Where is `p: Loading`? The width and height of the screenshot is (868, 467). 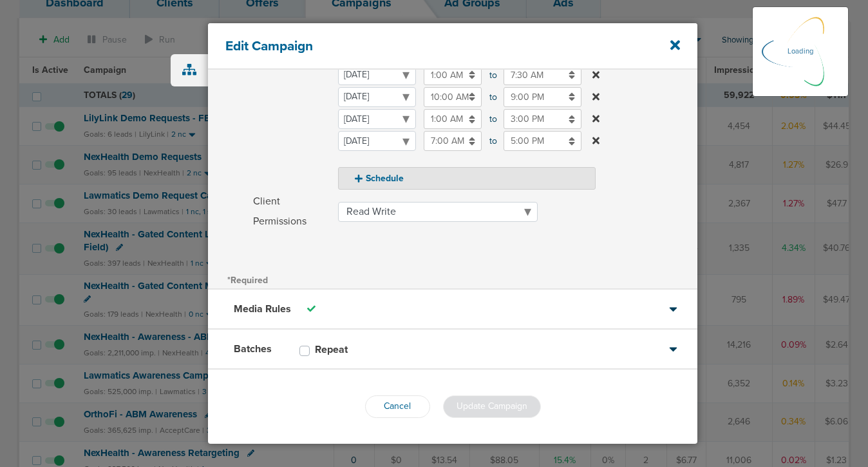 p: Loading is located at coordinates (801, 52).